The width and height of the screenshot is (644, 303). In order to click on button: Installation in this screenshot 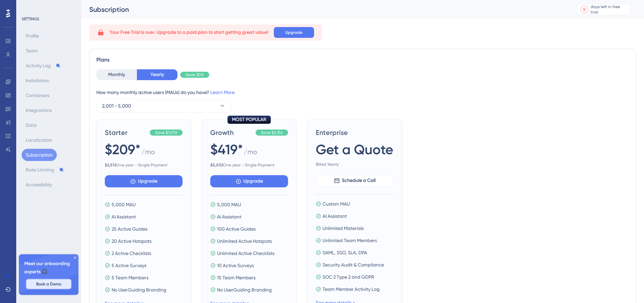, I will do `click(38, 80)`.